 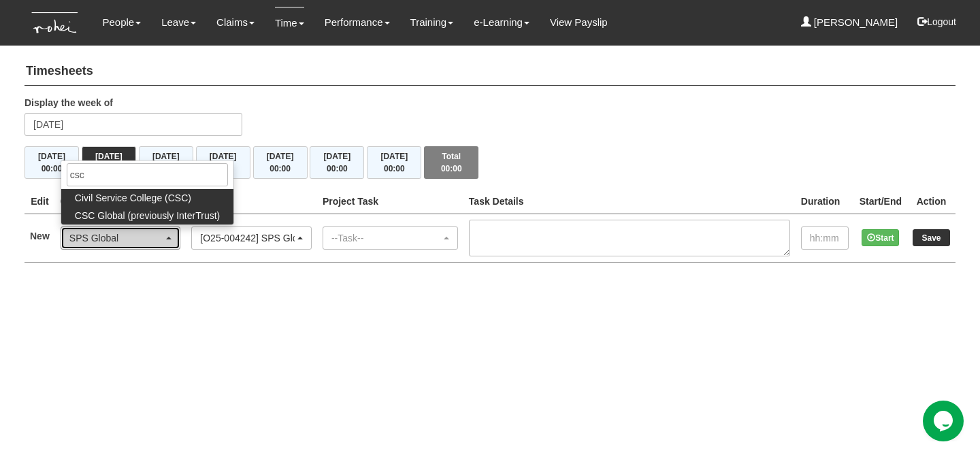 What do you see at coordinates (121, 23) in the screenshot?
I see `a: People` at bounding box center [121, 23].